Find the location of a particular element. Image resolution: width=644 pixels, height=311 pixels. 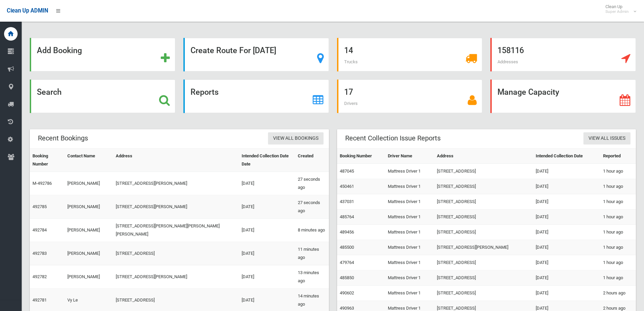

a: 490963 is located at coordinates (347, 308).